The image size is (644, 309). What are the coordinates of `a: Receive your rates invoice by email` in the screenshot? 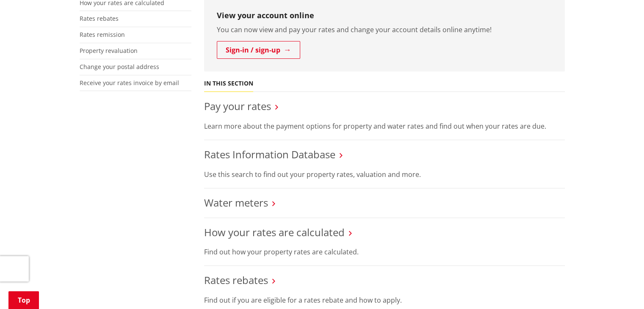 It's located at (129, 82).